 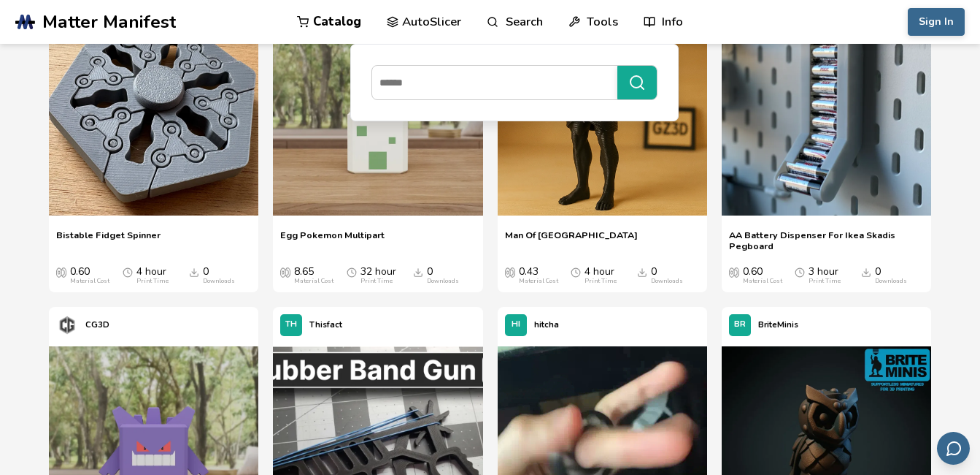 I want to click on a: AA Battery Dispenser For Ikea Skadis Pegboard, so click(x=826, y=240).